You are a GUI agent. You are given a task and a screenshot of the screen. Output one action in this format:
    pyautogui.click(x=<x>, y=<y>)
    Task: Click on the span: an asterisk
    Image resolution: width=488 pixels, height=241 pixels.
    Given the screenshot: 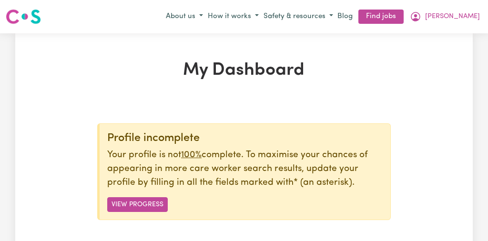 What is the action you would take?
    pyautogui.click(x=323, y=183)
    